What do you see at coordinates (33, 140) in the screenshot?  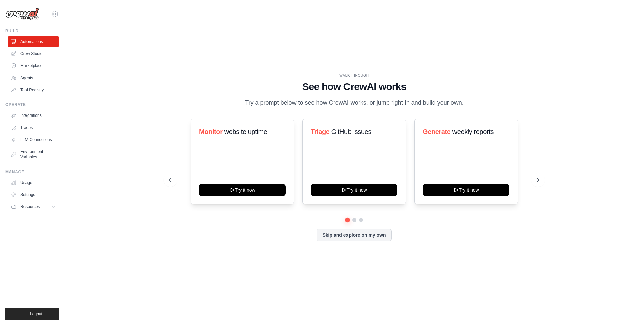 I see `a: LLM Connections` at bounding box center [33, 140].